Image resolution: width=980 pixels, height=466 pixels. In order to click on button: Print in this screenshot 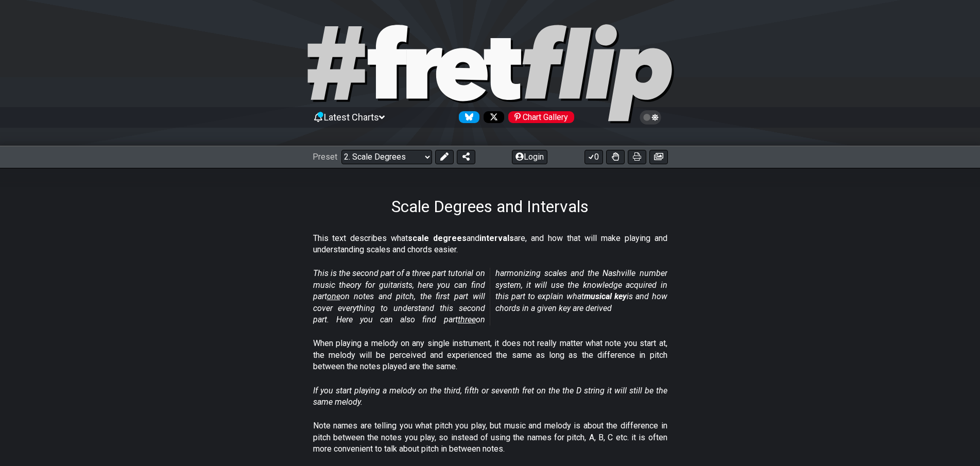, I will do `click(637, 157)`.